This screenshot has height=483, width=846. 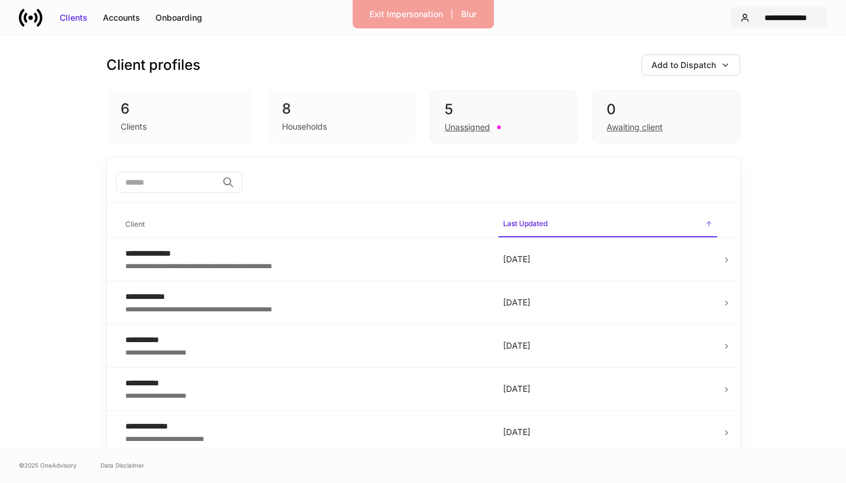 What do you see at coordinates (121, 18) in the screenshot?
I see `div: Accounts` at bounding box center [121, 18].